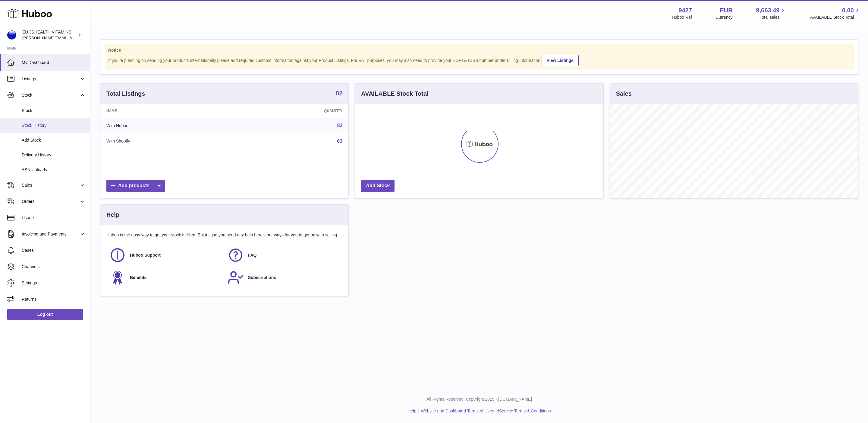  Describe the element at coordinates (54, 299) in the screenshot. I see `span: Returns` at that location.